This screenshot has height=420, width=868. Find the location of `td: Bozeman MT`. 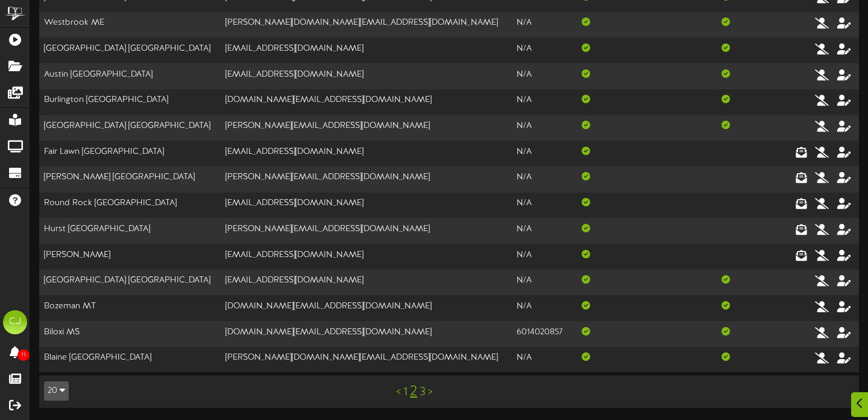

td: Bozeman MT is located at coordinates (130, 308).